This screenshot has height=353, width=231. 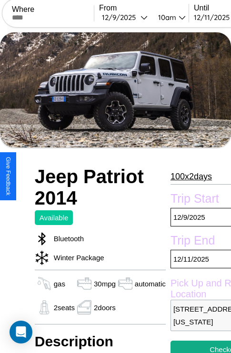 I want to click on div: Open Intercom Messenger, so click(x=21, y=332).